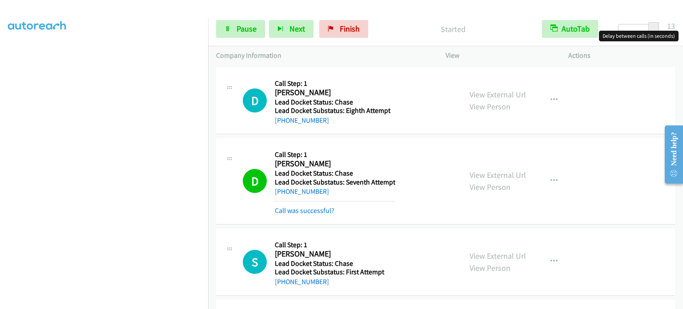 The image size is (683, 309). Describe the element at coordinates (16, 35) in the screenshot. I see `div: Open Resource Center` at that location.